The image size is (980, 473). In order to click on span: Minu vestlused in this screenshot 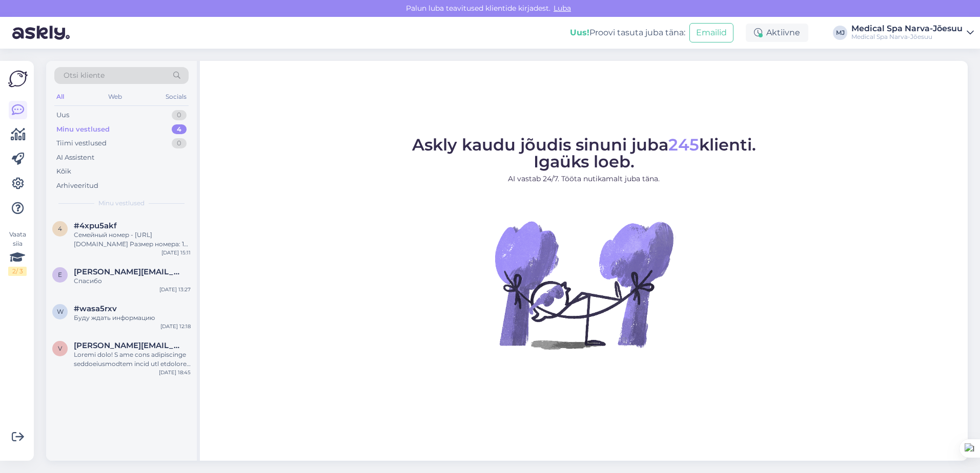, I will do `click(121, 204)`.